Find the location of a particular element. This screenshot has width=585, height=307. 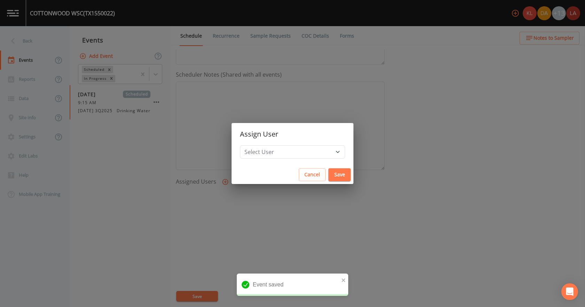

button: Save is located at coordinates (339, 174).